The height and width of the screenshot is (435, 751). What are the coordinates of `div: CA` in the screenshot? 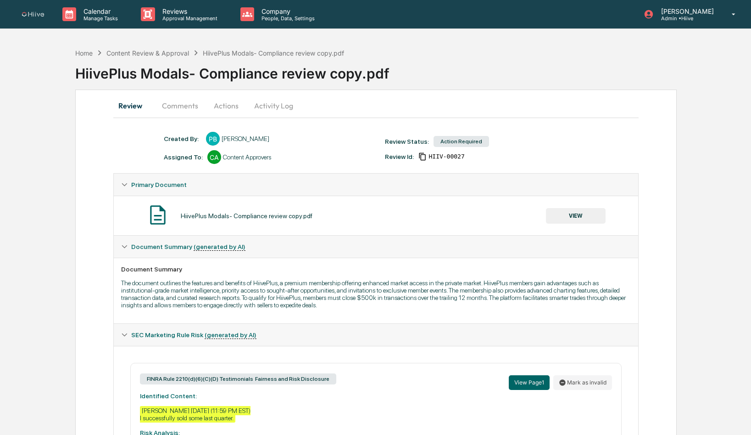 It's located at (214, 157).